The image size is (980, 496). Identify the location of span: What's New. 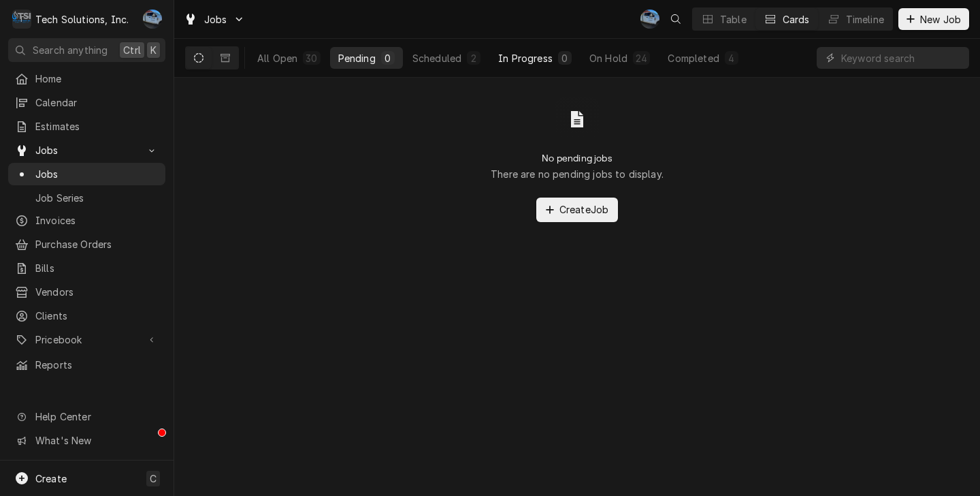
(96, 440).